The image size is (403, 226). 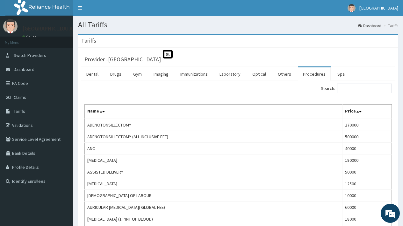 I want to click on a: Dashboard, so click(x=369, y=25).